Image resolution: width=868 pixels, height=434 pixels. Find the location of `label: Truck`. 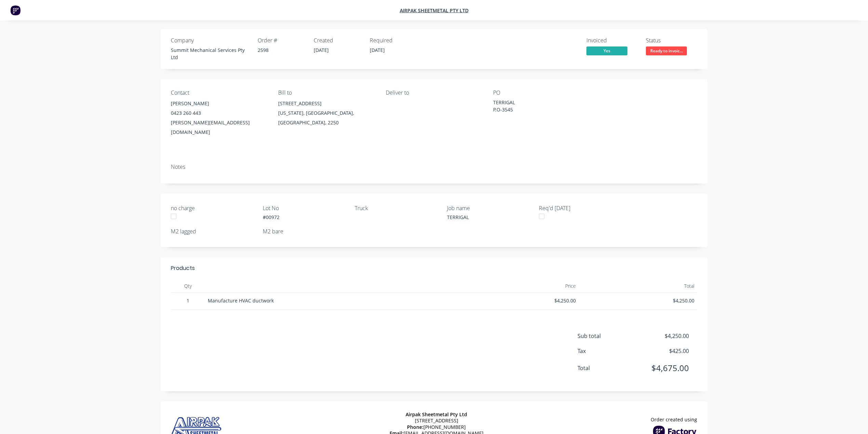

label: Truck is located at coordinates (397, 208).